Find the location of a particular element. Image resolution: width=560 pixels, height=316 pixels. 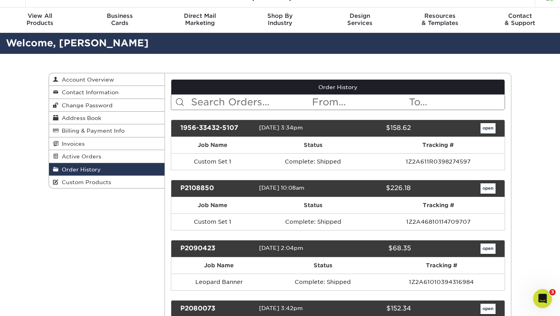

span: Change Password is located at coordinates (85, 105).